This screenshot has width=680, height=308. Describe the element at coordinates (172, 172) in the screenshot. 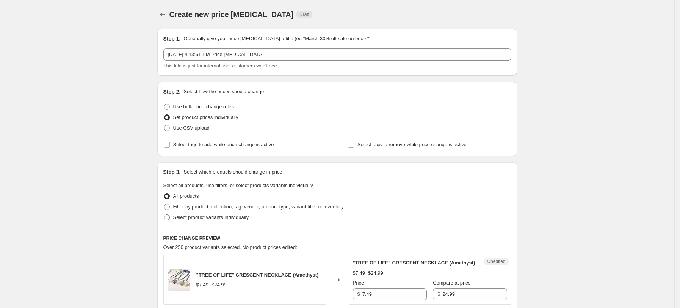

I see `h2: Step 3.` at that location.